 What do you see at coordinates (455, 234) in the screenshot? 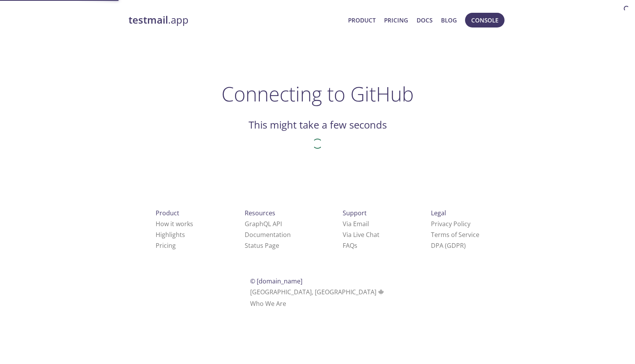
I see `a: Terms of Service` at bounding box center [455, 234].